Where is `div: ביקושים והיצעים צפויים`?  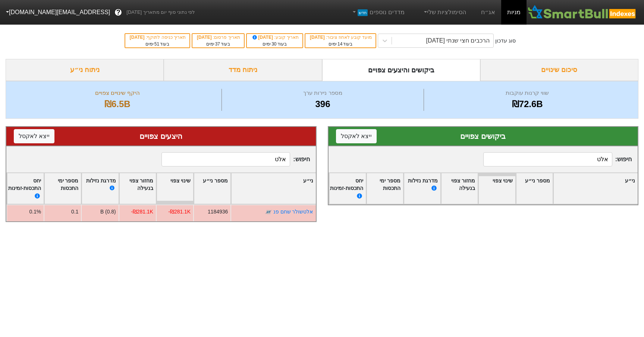 div: ביקושים והיצעים צפויים is located at coordinates (401, 70).